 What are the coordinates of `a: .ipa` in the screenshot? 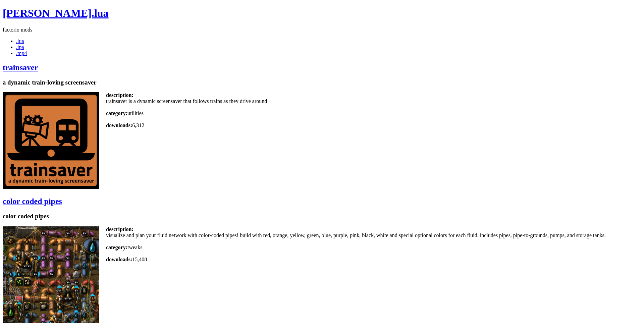 It's located at (20, 47).